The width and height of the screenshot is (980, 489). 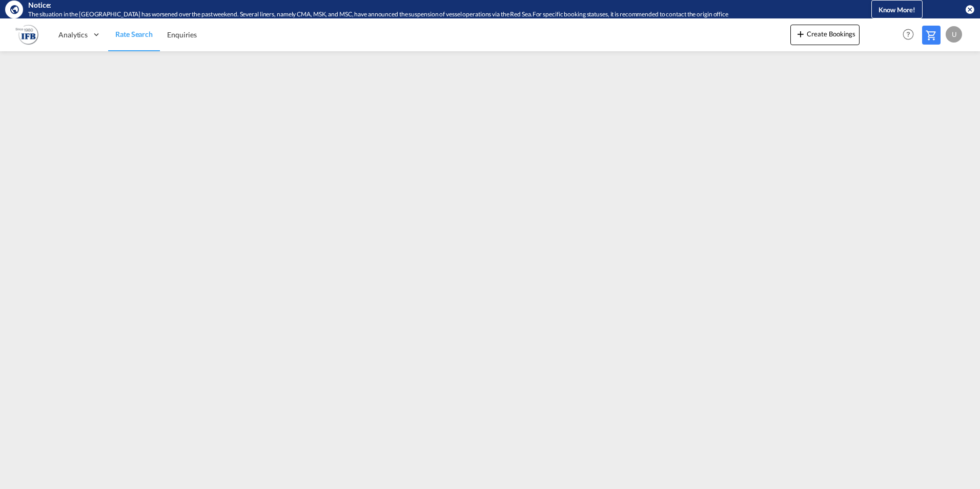 What do you see at coordinates (181, 34) in the screenshot?
I see `a: Enquiries` at bounding box center [181, 34].